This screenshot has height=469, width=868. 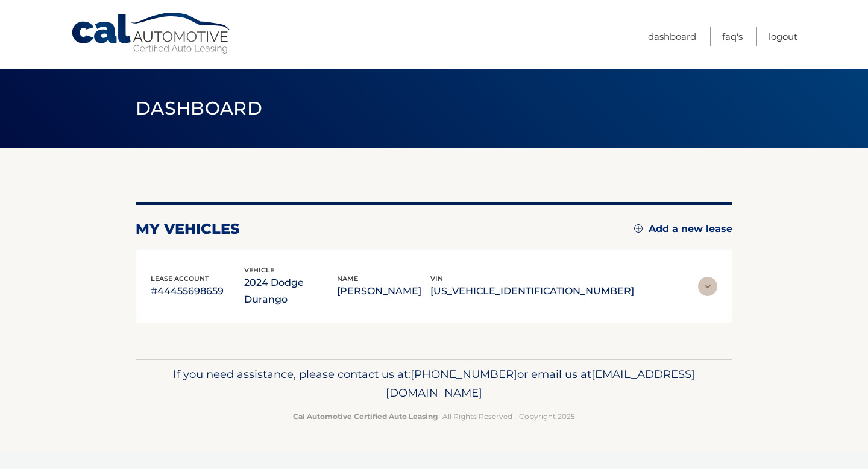 What do you see at coordinates (179, 278) in the screenshot?
I see `span: lease account` at bounding box center [179, 278].